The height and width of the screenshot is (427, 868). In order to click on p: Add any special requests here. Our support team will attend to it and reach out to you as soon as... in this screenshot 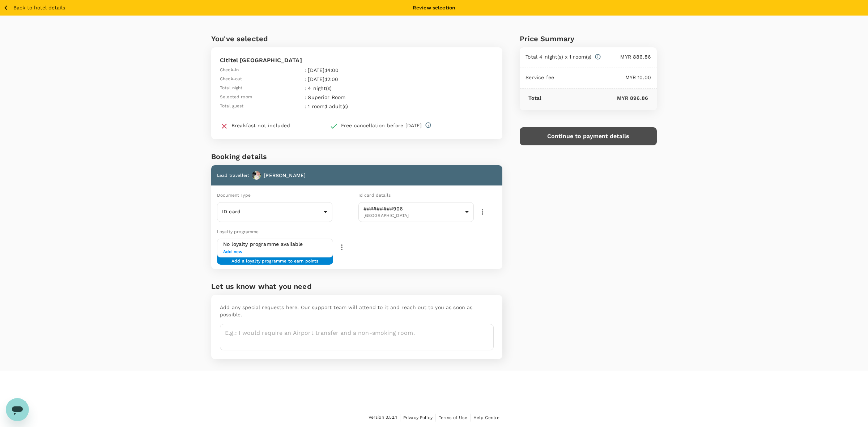, I will do `click(357, 311)`.